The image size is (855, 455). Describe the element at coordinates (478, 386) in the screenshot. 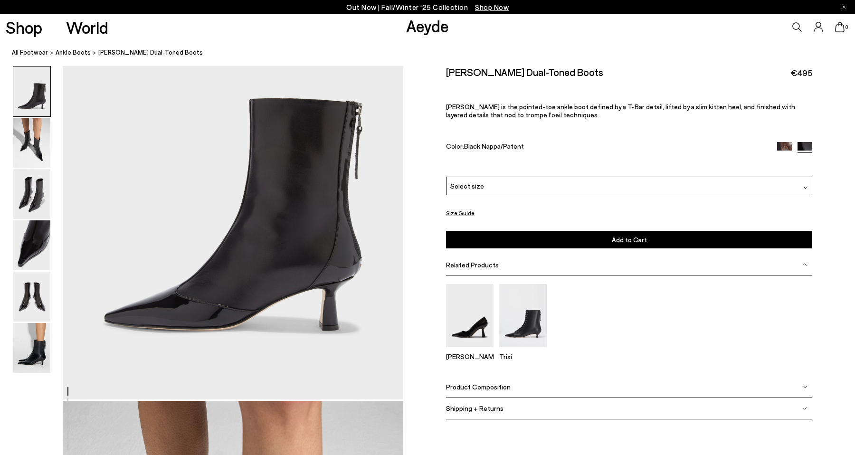

I see `span: Product Composition` at that location.